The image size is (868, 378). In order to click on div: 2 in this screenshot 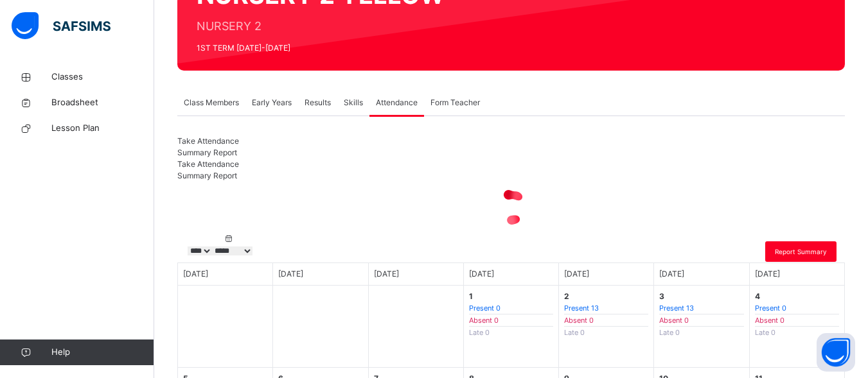, I will do `click(566, 296)`.